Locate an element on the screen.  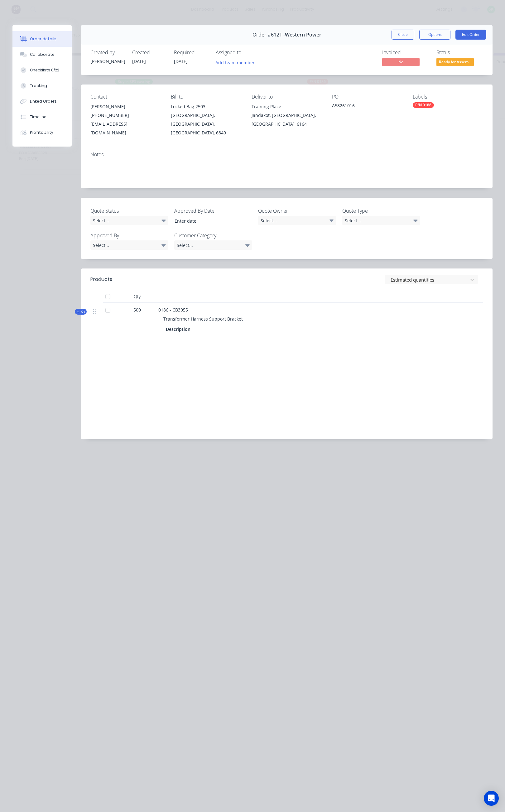
div: Order details is located at coordinates (43, 39).